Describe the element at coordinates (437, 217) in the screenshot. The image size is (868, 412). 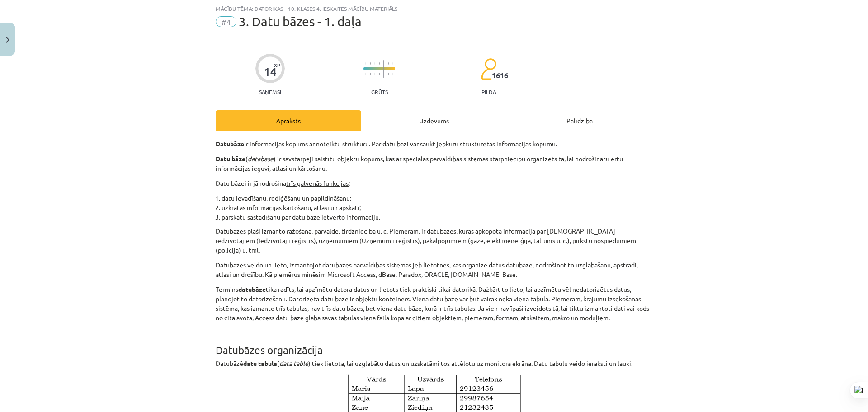
I see `li: pārskatu sastādīšanu par datu bāzē ietverto informāciju.` at that location.